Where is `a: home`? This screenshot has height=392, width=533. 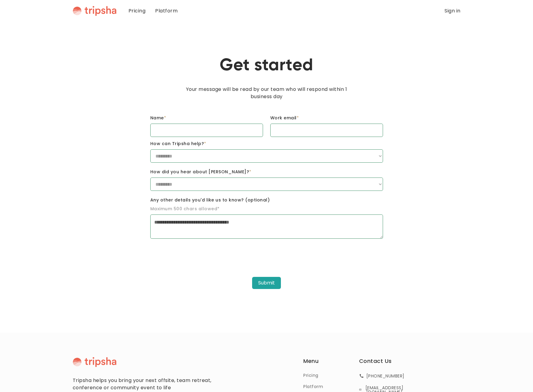
a: home is located at coordinates (95, 11).